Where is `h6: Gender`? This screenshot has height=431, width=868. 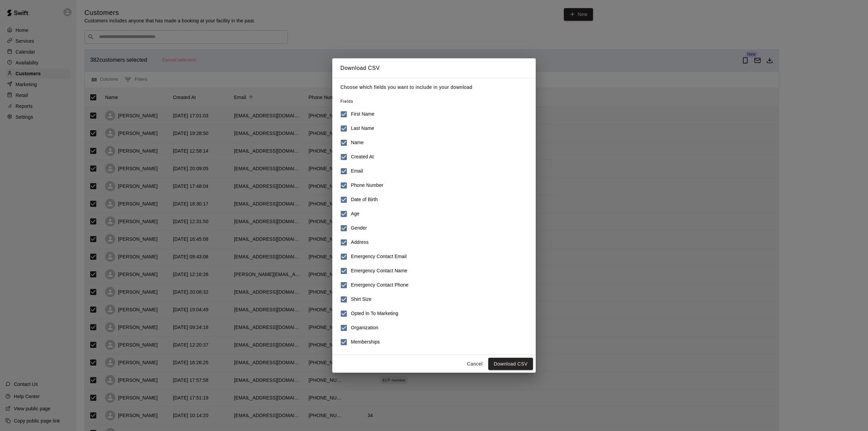
h6: Gender is located at coordinates (358, 228).